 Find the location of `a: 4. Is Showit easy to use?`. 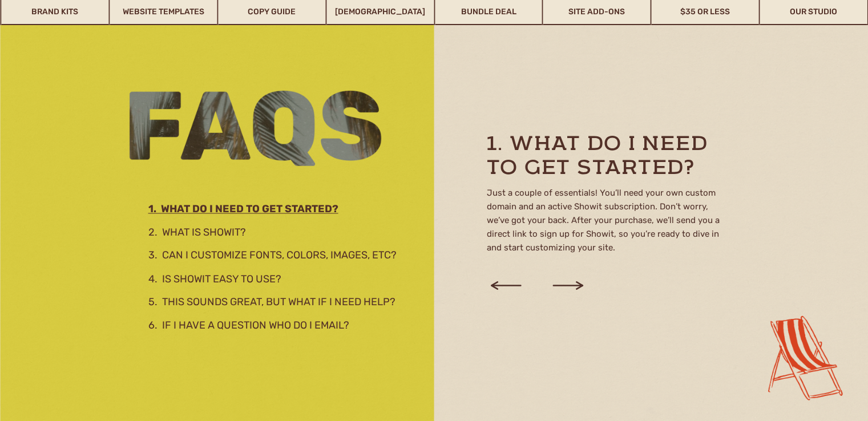

a: 4. Is Showit easy to use? is located at coordinates (283, 277).